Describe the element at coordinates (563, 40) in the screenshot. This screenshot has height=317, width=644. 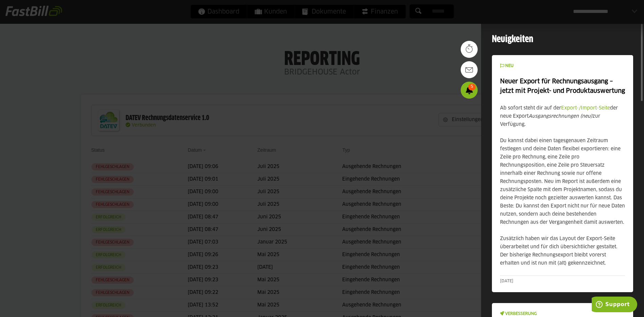
I see `h3: Neuigkeiten` at that location.